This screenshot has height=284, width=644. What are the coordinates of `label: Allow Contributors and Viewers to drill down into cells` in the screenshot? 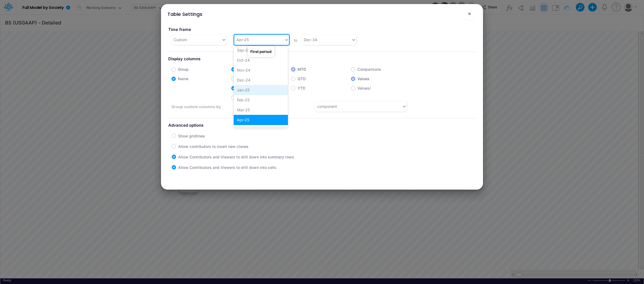 It's located at (228, 167).